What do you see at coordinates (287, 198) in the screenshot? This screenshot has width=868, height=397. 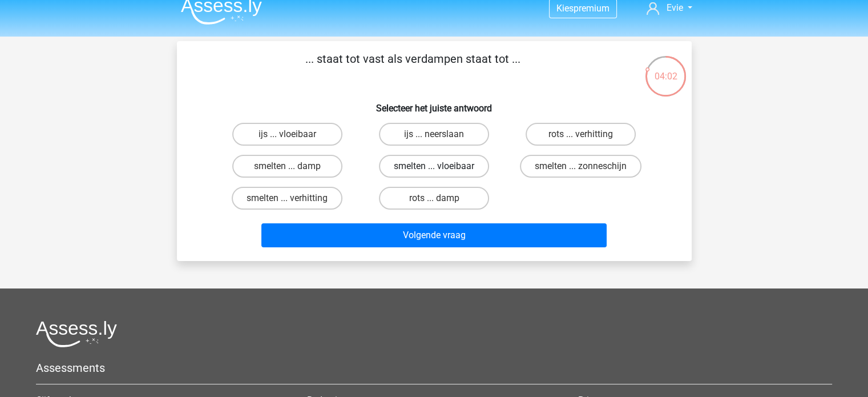 I see `label: smelten ... verhitting` at bounding box center [287, 198].